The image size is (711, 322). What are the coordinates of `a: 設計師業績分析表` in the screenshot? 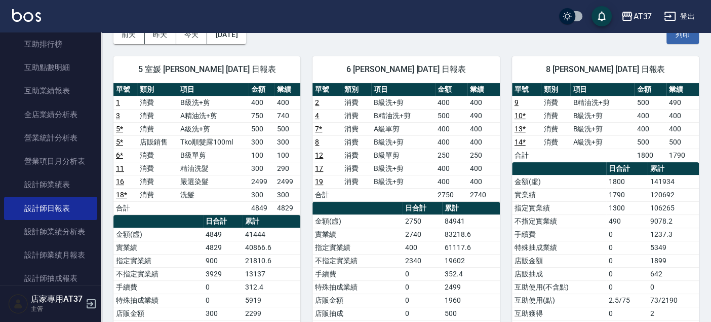 It's located at (51, 231).